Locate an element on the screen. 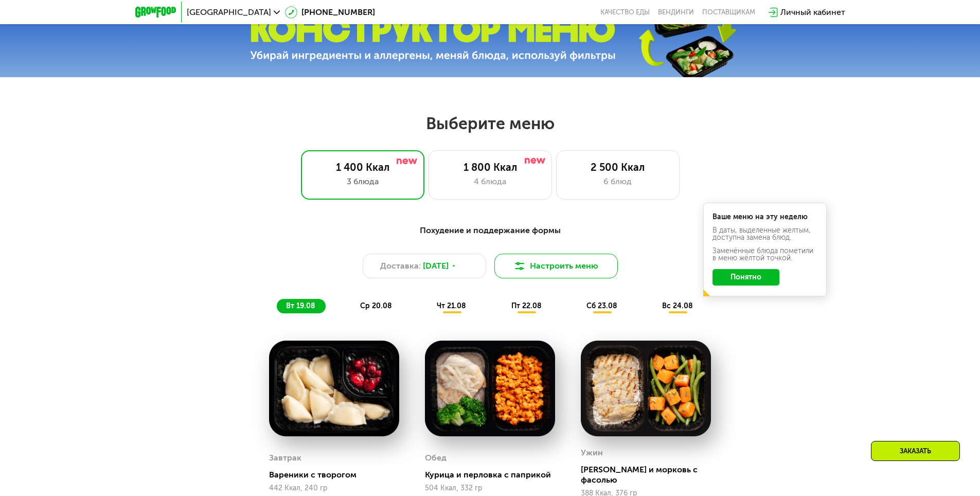  div: 442 Ккал, 240 гр is located at coordinates (334, 488).